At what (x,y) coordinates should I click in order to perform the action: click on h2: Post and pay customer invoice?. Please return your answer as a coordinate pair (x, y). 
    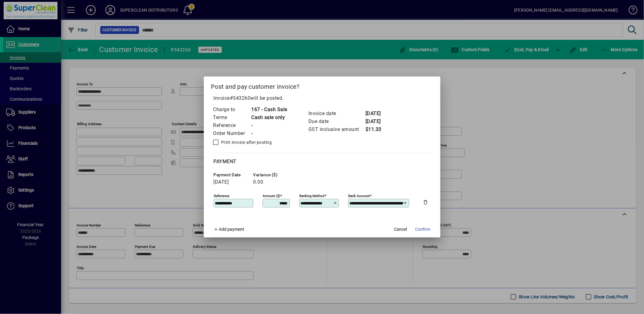
    Looking at the image, I should click on (322, 86).